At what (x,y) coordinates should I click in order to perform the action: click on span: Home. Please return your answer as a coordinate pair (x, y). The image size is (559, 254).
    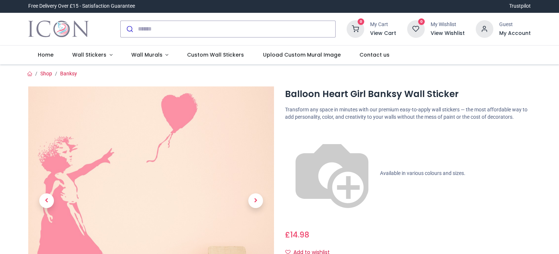
    Looking at the image, I should click on (46, 55).